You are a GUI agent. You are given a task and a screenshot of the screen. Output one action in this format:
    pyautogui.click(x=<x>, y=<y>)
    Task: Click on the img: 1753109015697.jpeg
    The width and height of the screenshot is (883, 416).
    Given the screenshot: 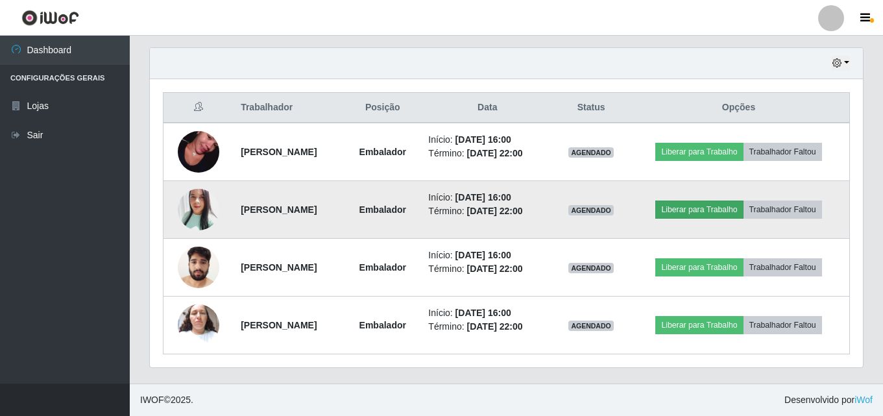 What is the action you would take?
    pyautogui.click(x=199, y=267)
    